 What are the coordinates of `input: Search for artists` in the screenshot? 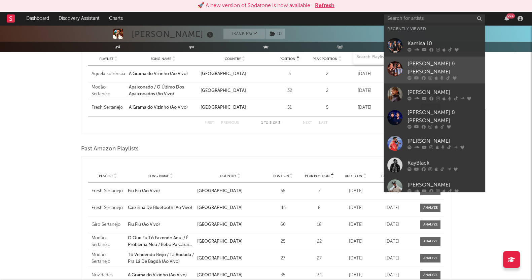 It's located at (435, 19).